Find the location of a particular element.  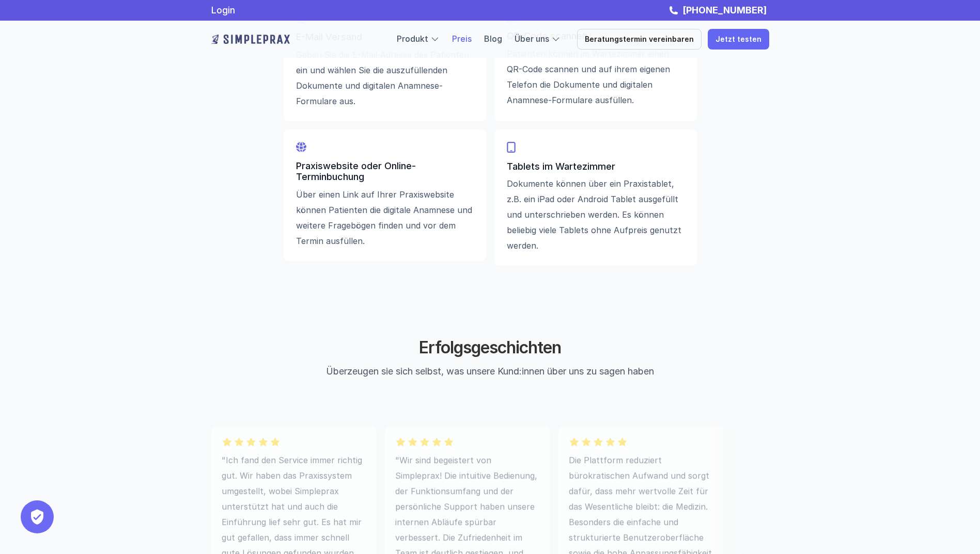

a: Über uns is located at coordinates (532, 39).